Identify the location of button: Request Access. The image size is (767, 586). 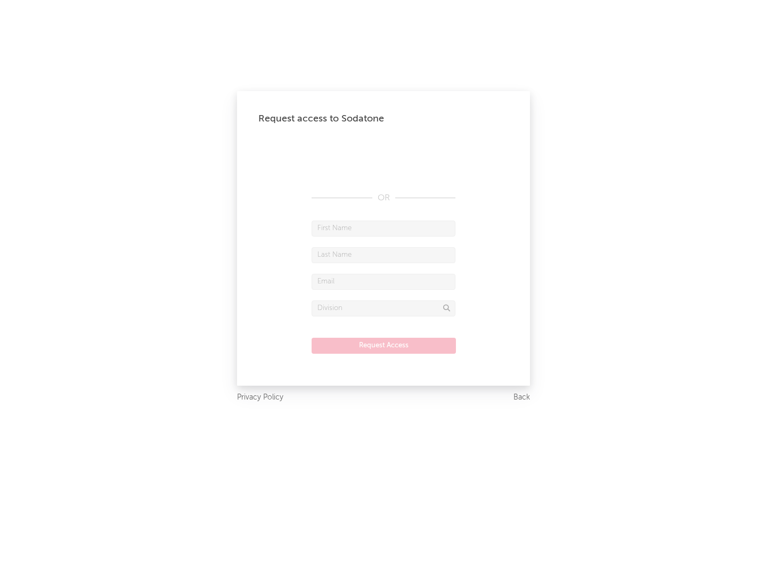
(384, 346).